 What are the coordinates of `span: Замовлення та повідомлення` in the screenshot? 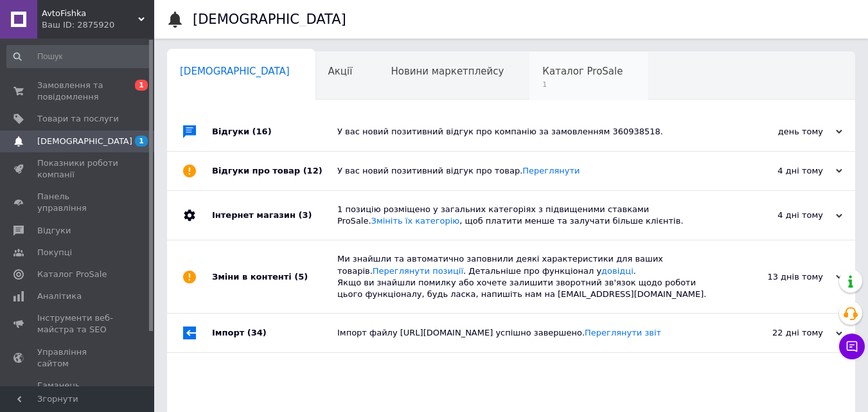 It's located at (78, 91).